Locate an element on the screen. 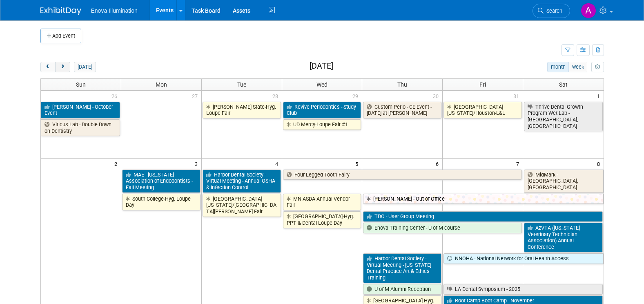 This screenshot has height=304, width=644. a: Viticus Lab - Double Down on Dentistry is located at coordinates (81, 128).